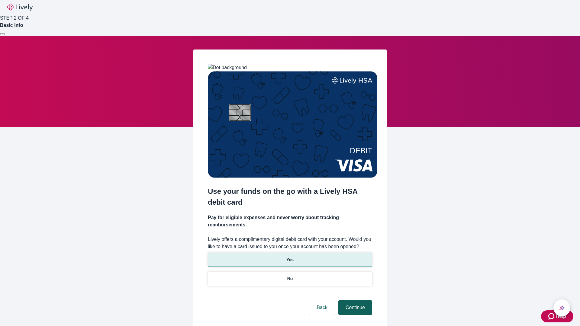 Image resolution: width=580 pixels, height=326 pixels. What do you see at coordinates (552, 317) in the screenshot?
I see `svg: Zendesk support icon` at bounding box center [552, 317].